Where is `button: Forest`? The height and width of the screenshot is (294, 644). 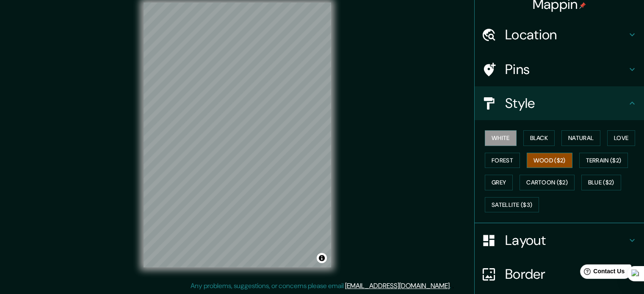 button: Forest is located at coordinates (502, 160).